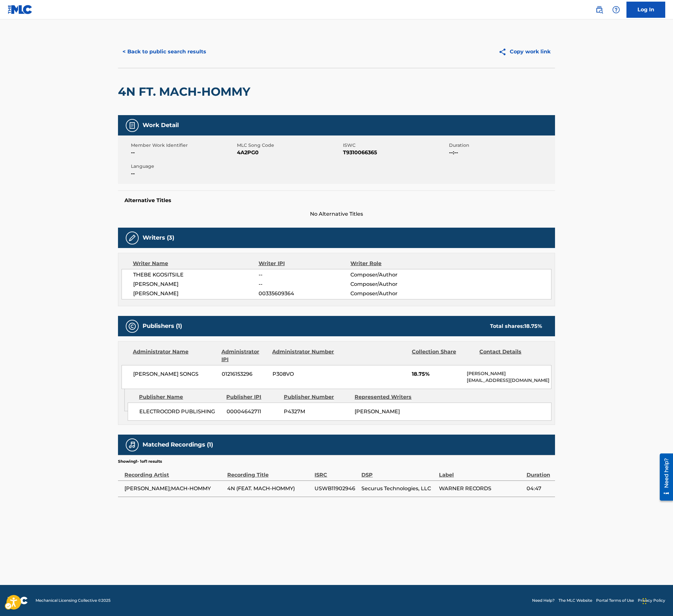  I want to click on span: Member Work Identifier, so click(183, 145).